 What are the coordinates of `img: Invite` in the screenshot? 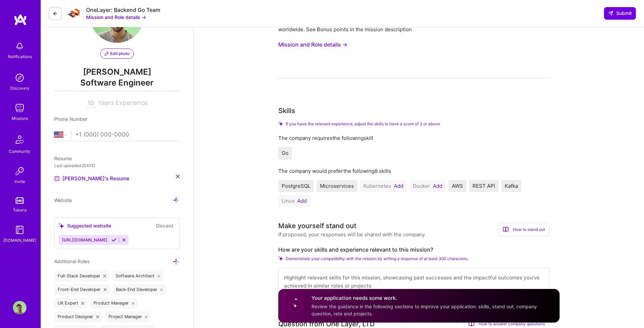 It's located at (20, 171).